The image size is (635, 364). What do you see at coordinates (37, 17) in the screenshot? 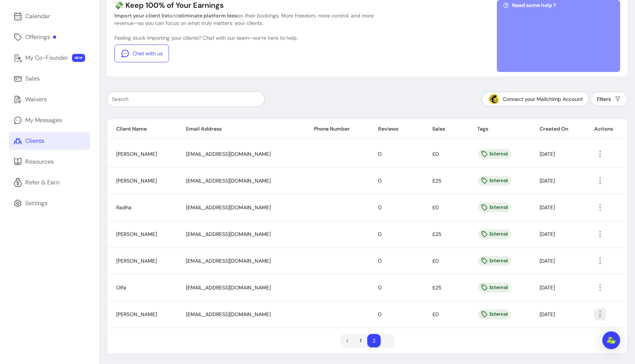
I see `div: Calendar` at bounding box center [37, 17].